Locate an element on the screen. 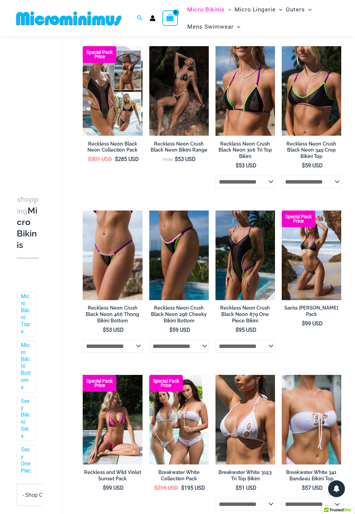 The image size is (355, 514). img: Collection Pack is located at coordinates (112, 91).